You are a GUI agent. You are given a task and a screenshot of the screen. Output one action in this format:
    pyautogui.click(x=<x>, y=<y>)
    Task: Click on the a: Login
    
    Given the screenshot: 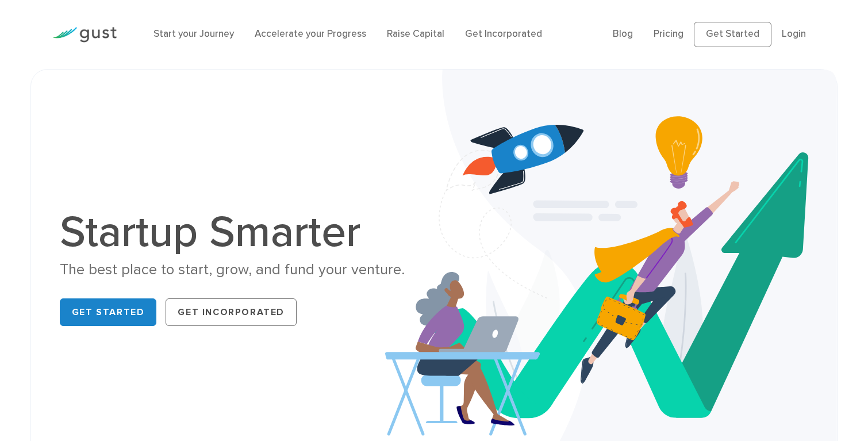 What is the action you would take?
    pyautogui.click(x=794, y=34)
    